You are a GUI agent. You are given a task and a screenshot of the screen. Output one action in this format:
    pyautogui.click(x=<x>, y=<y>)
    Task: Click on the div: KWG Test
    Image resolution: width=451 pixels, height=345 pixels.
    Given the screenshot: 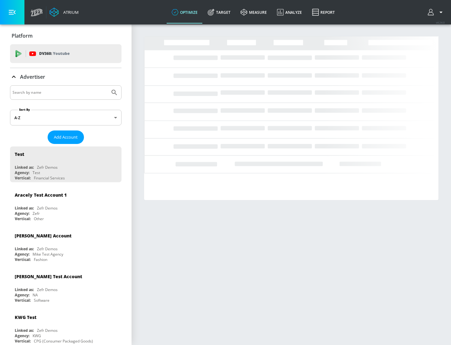 What is the action you would take?
    pyautogui.click(x=25, y=317)
    